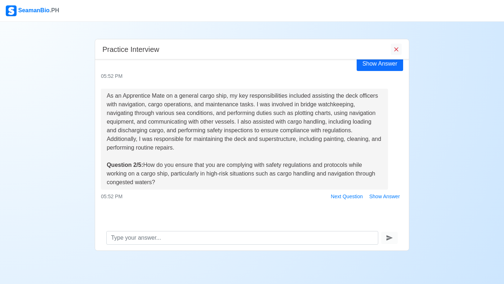 This screenshot has height=284, width=504. I want to click on div: As an Apprentice Mate on a general cargo ship, my key responsibilities included assisting the dec..., so click(244, 139).